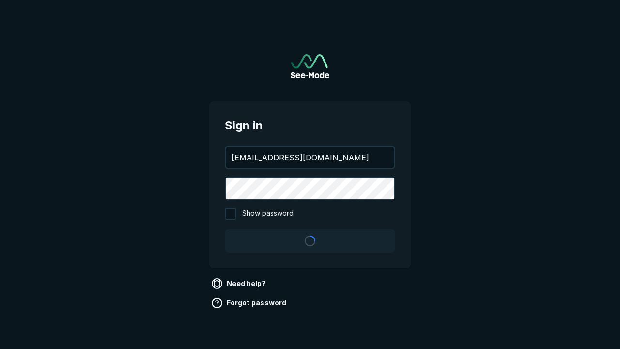  I want to click on span: Sign in, so click(310, 125).